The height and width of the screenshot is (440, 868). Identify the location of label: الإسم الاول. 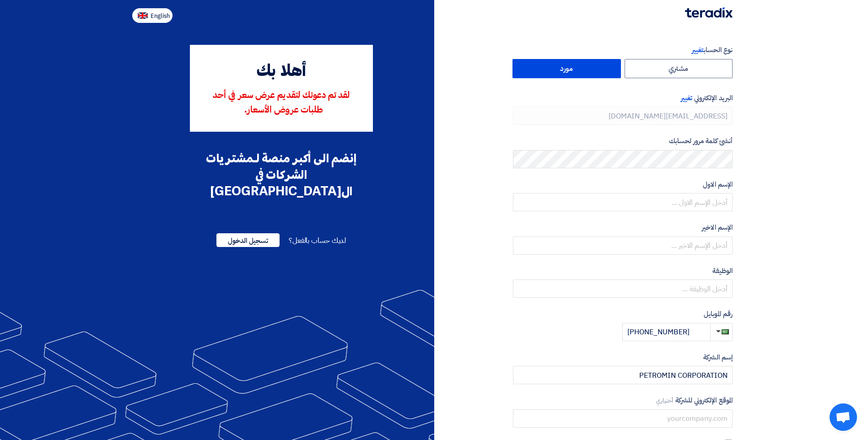
(623, 184).